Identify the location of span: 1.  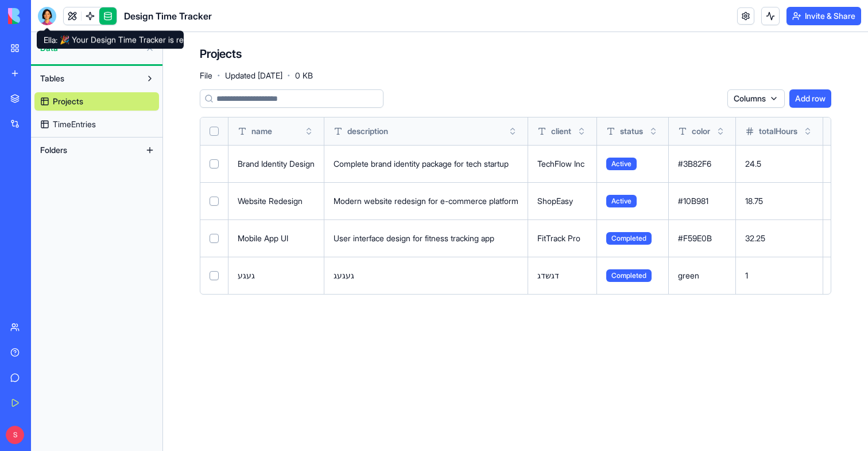
(746, 275).